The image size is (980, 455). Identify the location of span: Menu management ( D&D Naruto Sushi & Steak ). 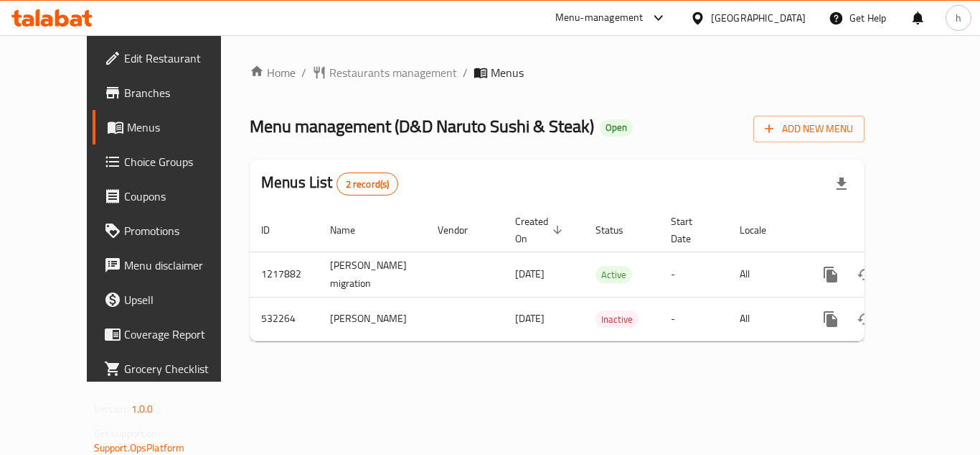
(422, 126).